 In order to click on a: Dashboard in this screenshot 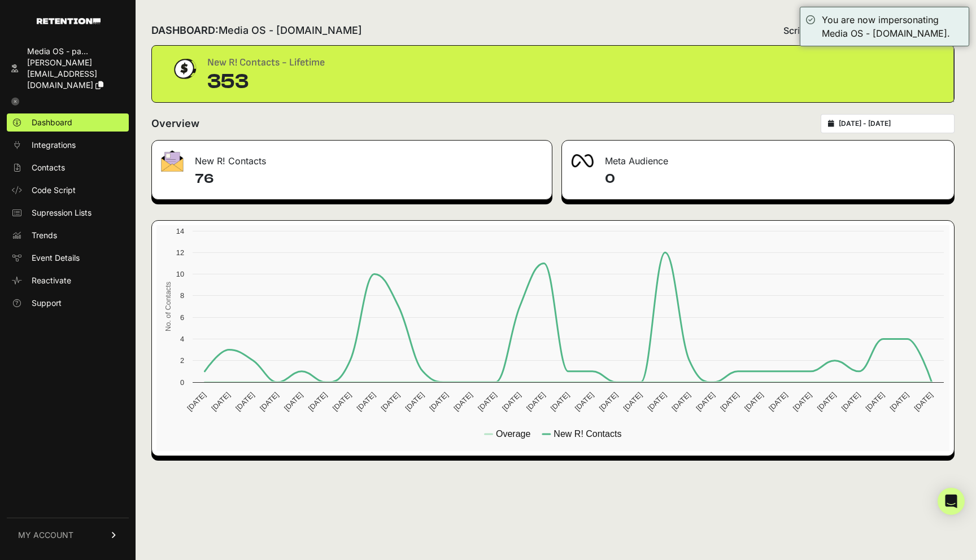, I will do `click(68, 122)`.